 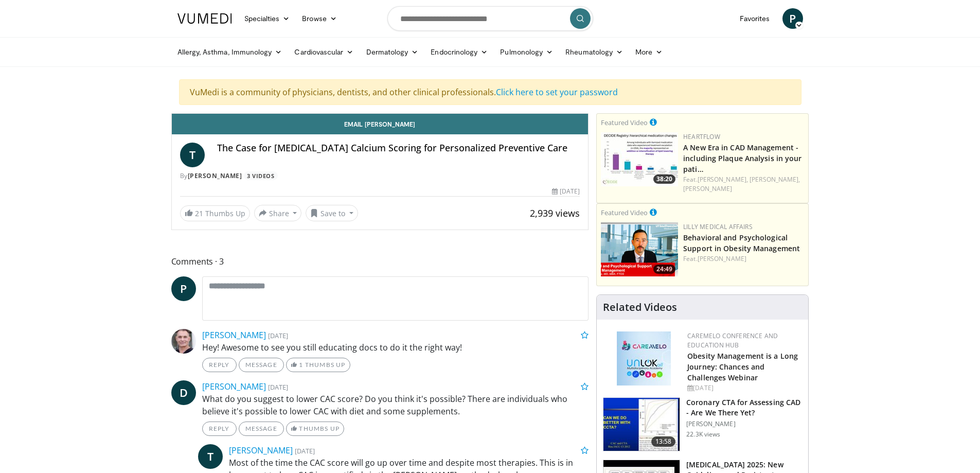 What do you see at coordinates (199, 213) in the screenshot?
I see `span: 21` at bounding box center [199, 213].